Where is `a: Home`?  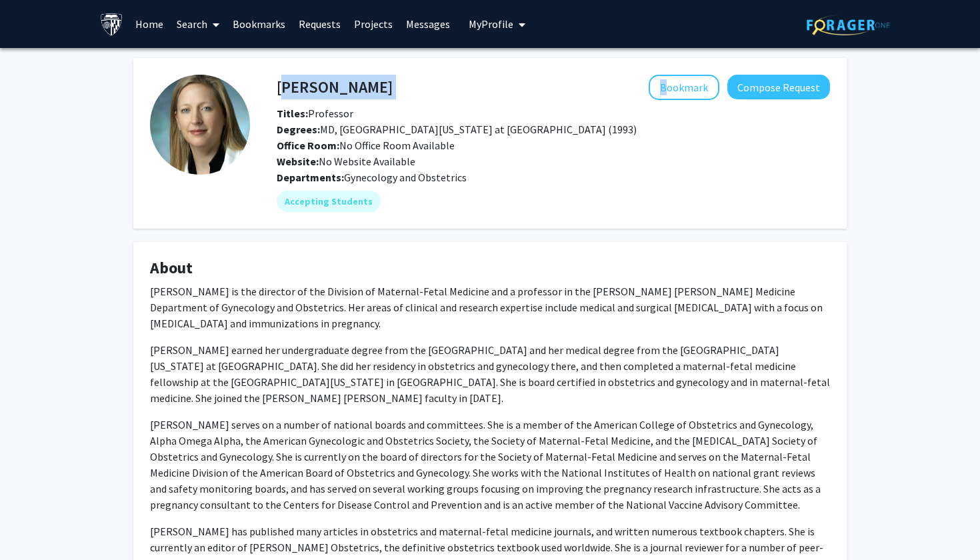
a: Home is located at coordinates (149, 24).